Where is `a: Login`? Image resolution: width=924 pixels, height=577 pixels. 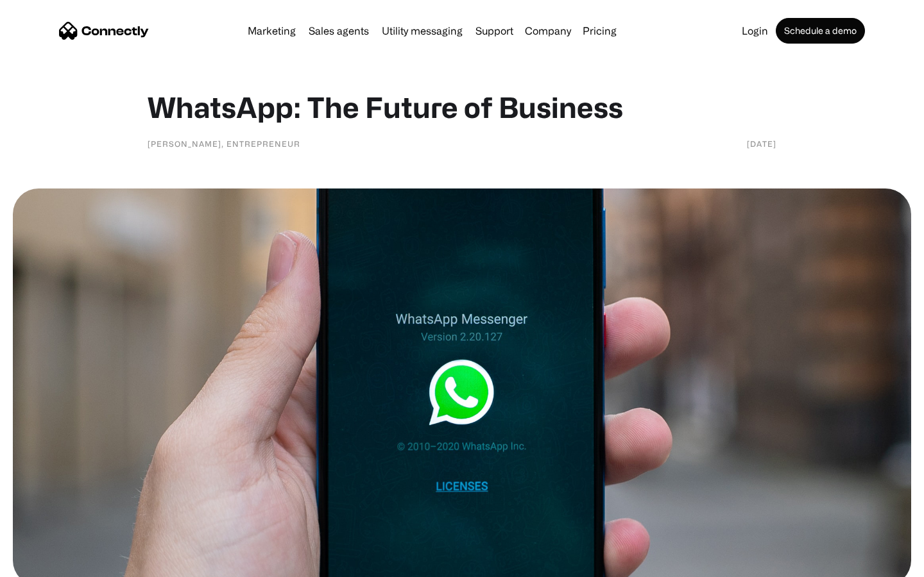
a: Login is located at coordinates (755, 31).